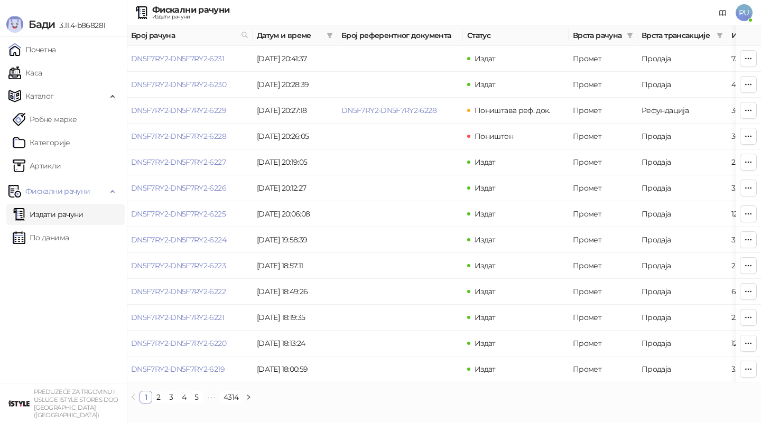  Describe the element at coordinates (40, 96) in the screenshot. I see `span: Каталог` at that location.